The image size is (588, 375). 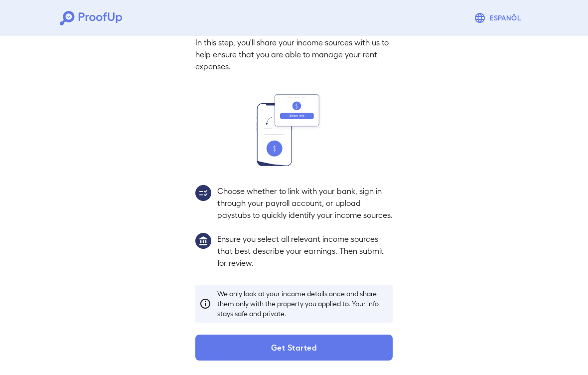 What do you see at coordinates (499, 18) in the screenshot?
I see `button: Espanõl` at bounding box center [499, 18].